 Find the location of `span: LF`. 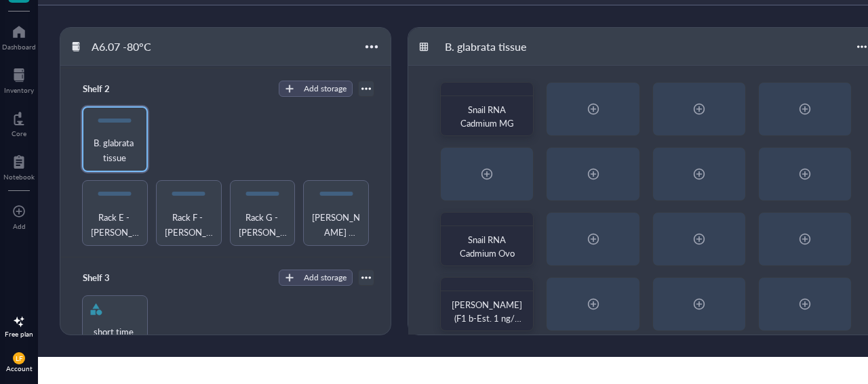

span: LF is located at coordinates (19, 358).